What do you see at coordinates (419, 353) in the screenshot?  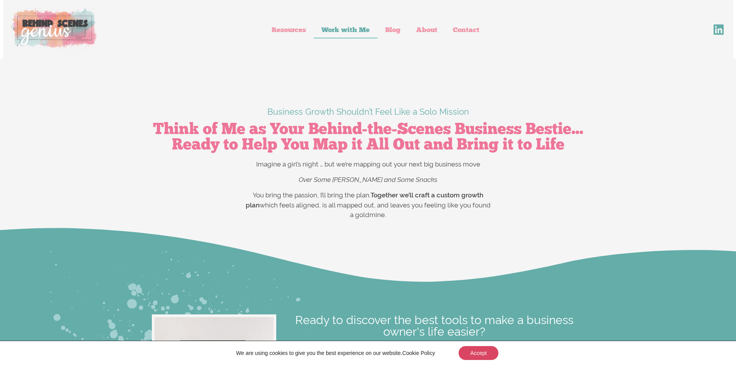 I see `a: Cookie Policy` at bounding box center [419, 353].